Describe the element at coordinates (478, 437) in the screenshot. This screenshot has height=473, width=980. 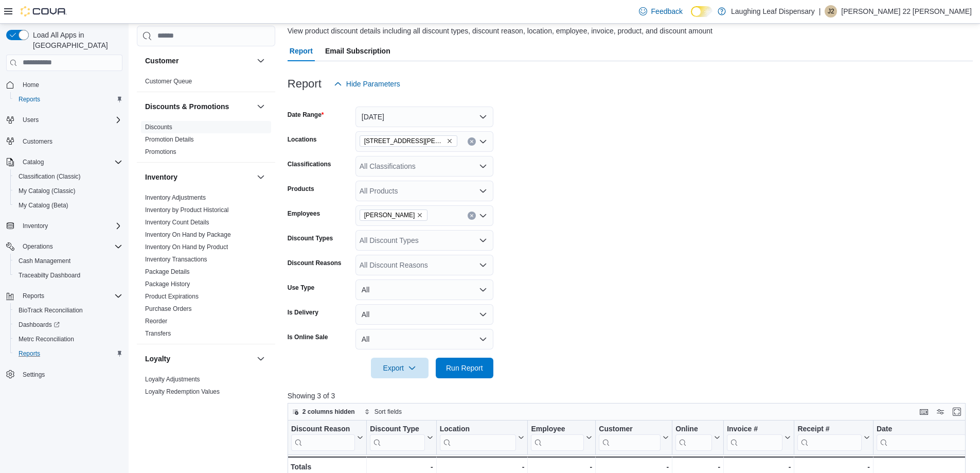
I see `div: Location` at that location.